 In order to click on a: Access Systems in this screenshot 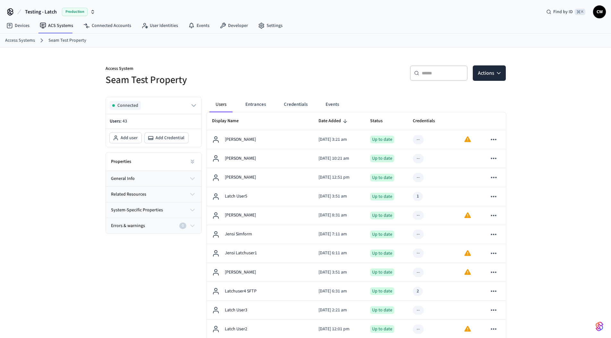, I will do `click(20, 40)`.